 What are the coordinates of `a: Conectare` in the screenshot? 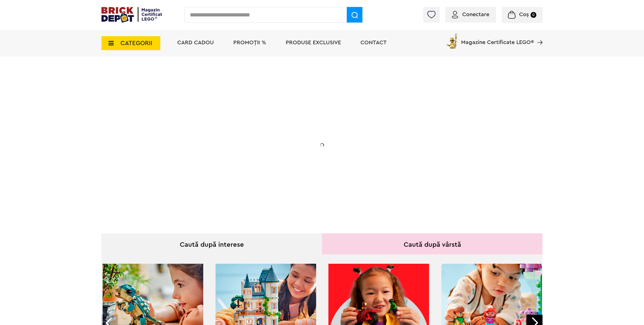 It's located at (470, 14).